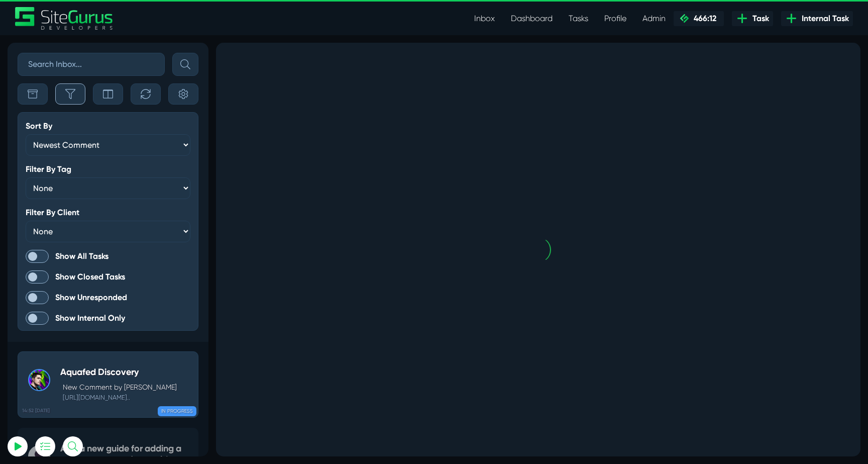 This screenshot has width=868, height=464. Describe the element at coordinates (39, 126) in the screenshot. I see `label: Sort By` at that location.